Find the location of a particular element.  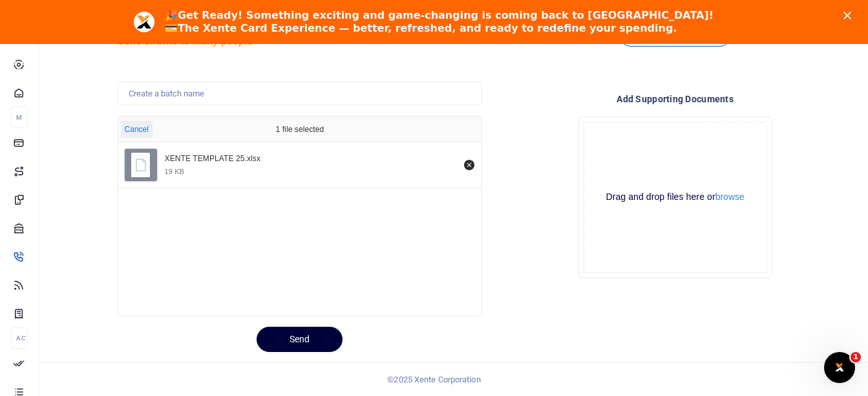

li: Ac is located at coordinates (19, 338).